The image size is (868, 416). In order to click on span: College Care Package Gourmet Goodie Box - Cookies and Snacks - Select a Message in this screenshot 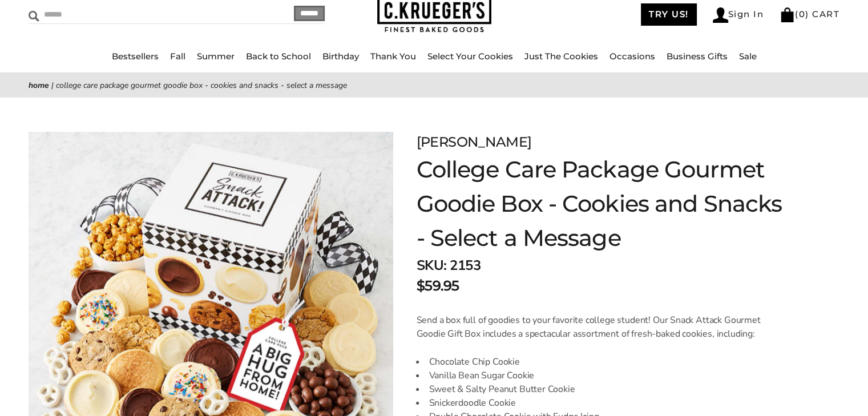, I will do `click(202, 85)`.